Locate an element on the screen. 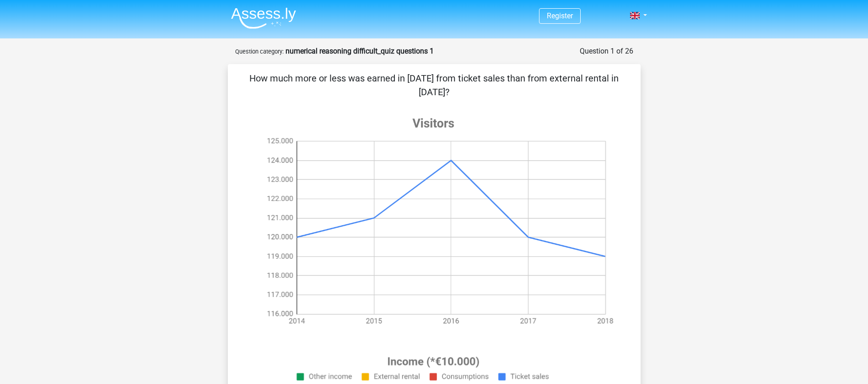  img: Assessly is located at coordinates (264, 18).